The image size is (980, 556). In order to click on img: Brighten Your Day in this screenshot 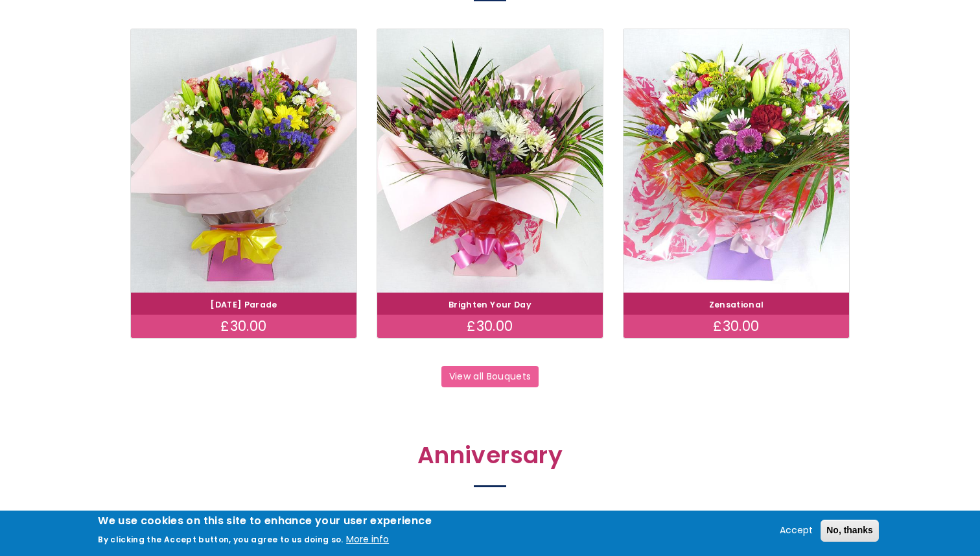, I will do `click(490, 161)`.